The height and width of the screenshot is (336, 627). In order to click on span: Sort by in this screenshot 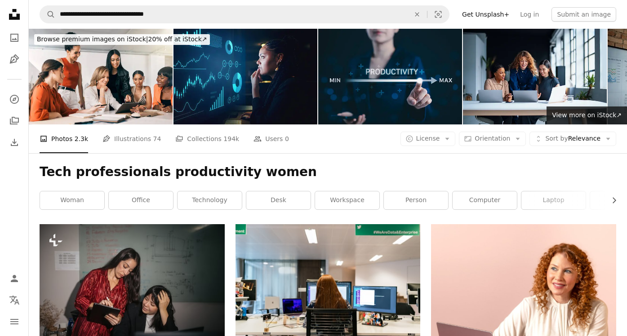, I will do `click(556, 138)`.